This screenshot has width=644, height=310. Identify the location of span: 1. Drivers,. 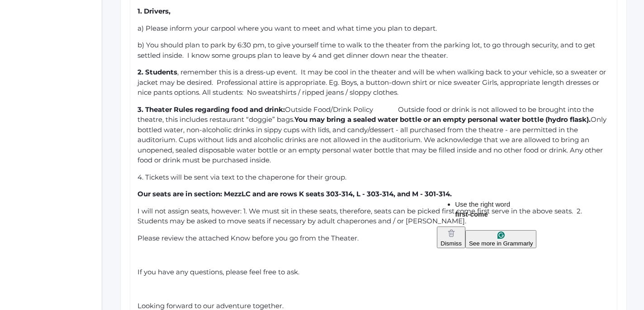
(154, 11).